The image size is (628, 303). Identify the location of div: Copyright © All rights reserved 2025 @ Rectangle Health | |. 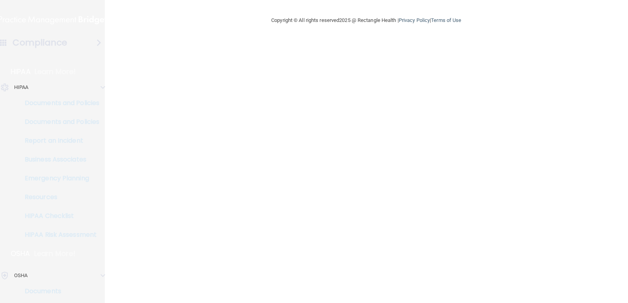
(366, 20).